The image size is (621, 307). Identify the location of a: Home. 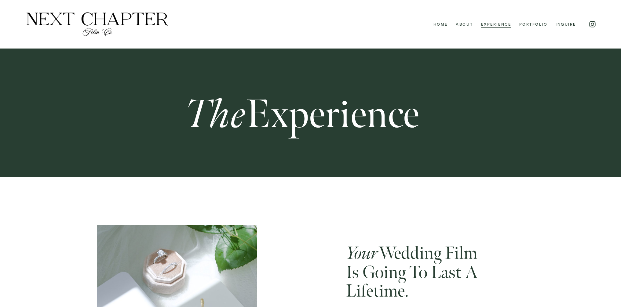
(441, 24).